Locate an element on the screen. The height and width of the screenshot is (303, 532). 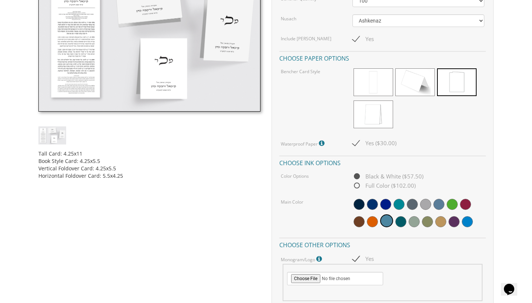
label: Nusach is located at coordinates (289, 18).